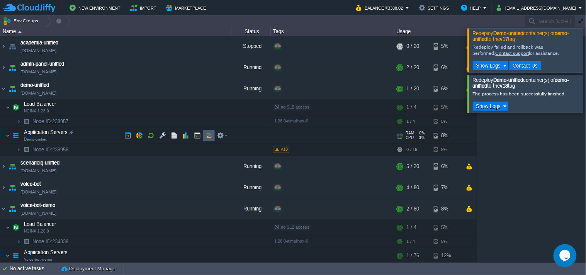  What do you see at coordinates (504, 86) in the screenshot?
I see `b: v18` at bounding box center [504, 86].